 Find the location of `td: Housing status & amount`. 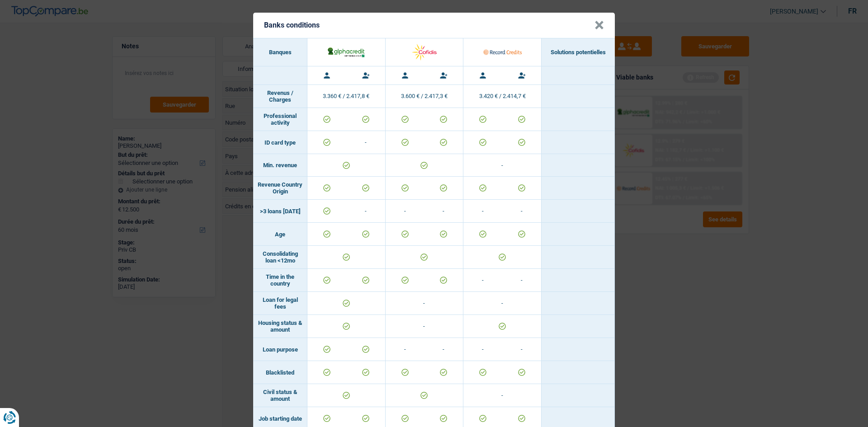

td: Housing status & amount is located at coordinates (280, 326).